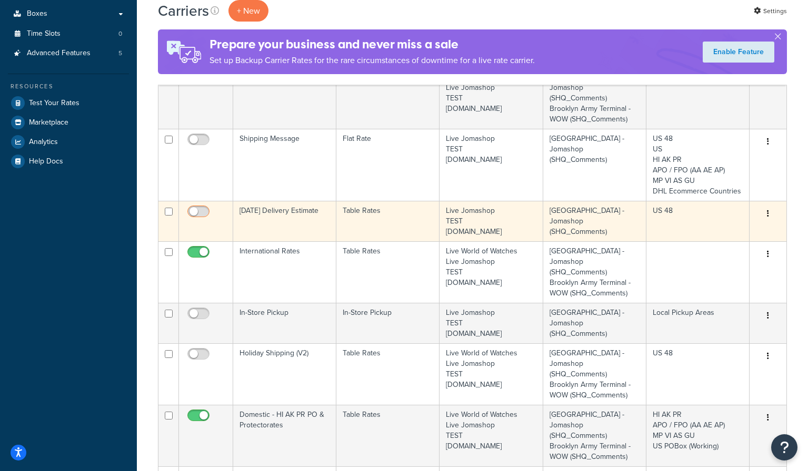  Describe the element at coordinates (372, 44) in the screenshot. I see `h4: Prepare your business and never miss a sale` at that location.